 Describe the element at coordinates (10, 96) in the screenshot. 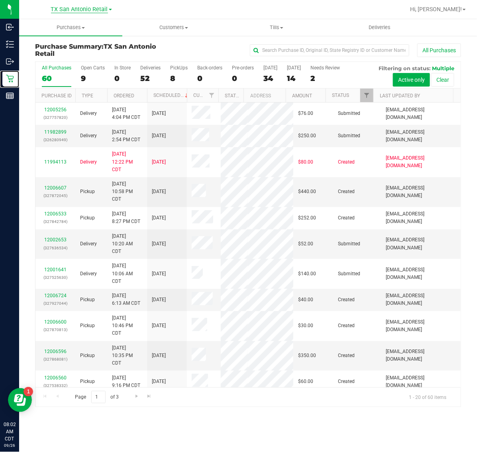

I see `inline-svg: Reports` at that location.